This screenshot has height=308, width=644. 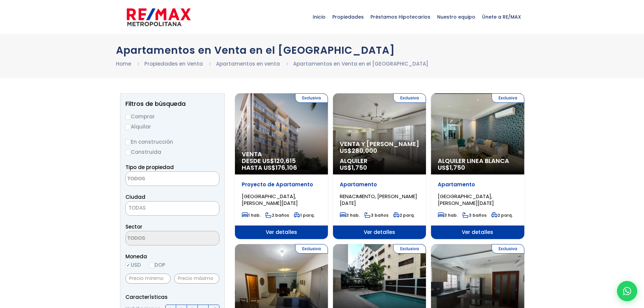 What do you see at coordinates (477, 161) in the screenshot?
I see `span: Alquiler Linea Blanca` at bounding box center [477, 161].